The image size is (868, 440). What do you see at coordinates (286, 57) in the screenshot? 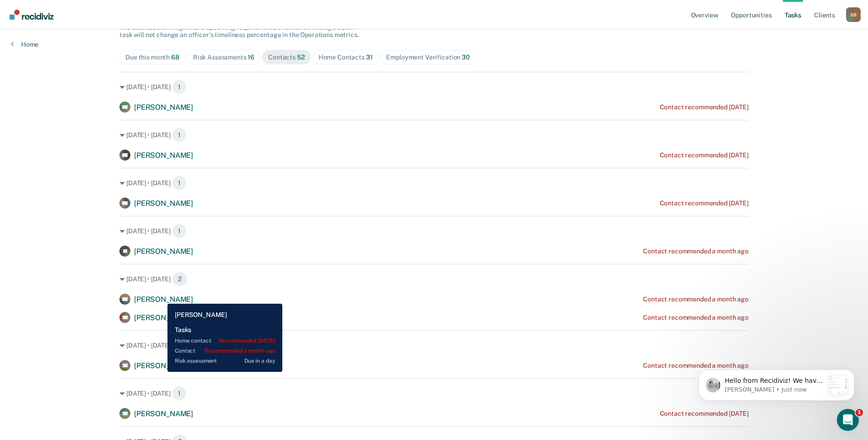
I see `div: Contacts` at bounding box center [286, 57].